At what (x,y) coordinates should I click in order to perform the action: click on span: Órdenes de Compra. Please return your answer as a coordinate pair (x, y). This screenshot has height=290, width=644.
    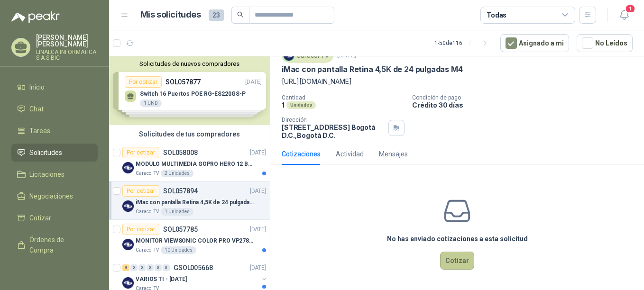
    Looking at the image, I should click on (59, 245).